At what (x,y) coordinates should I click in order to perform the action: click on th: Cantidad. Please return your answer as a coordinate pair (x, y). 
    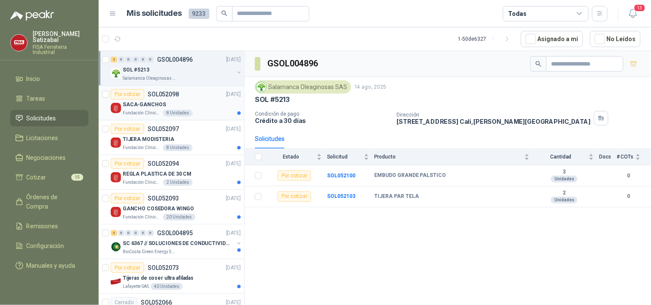
    Looking at the image, I should click on (567, 157).